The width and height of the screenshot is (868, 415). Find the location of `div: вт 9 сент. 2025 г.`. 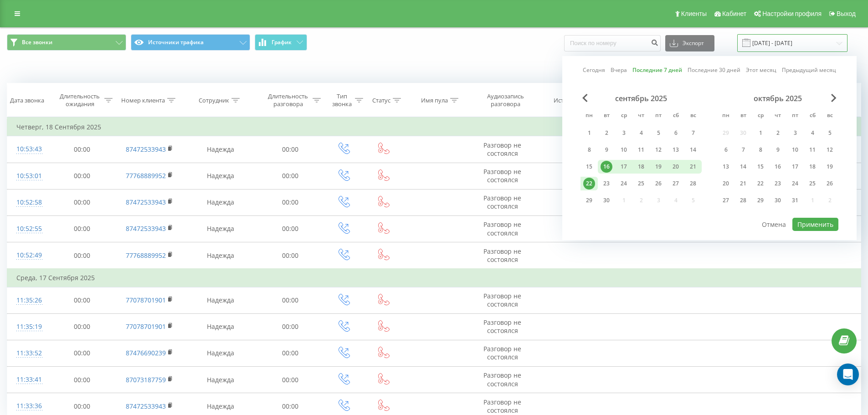

div: вт 9 сент. 2025 г. is located at coordinates (606, 150).